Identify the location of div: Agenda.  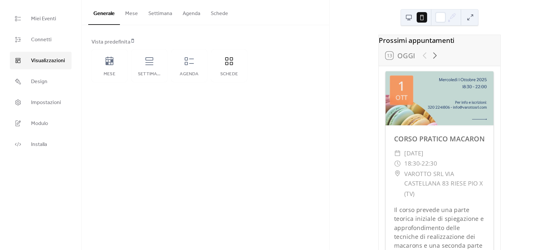
(189, 74).